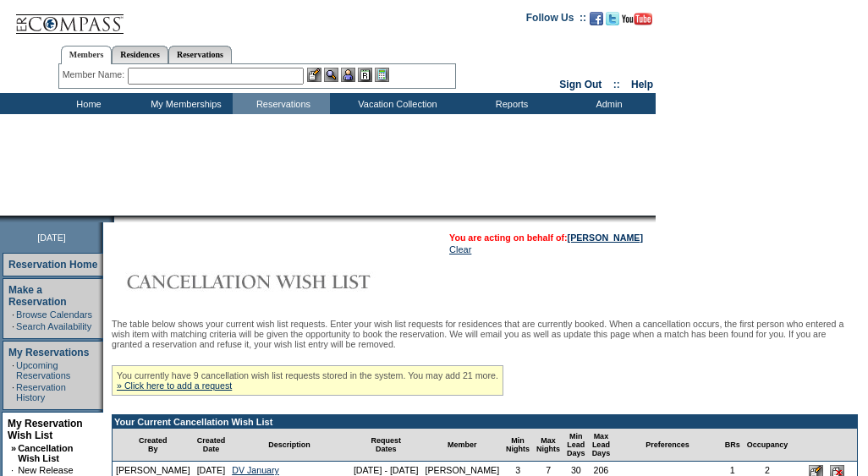 The width and height of the screenshot is (868, 476). Describe the element at coordinates (95, 75) in the screenshot. I see `div: Member Name:` at that location.